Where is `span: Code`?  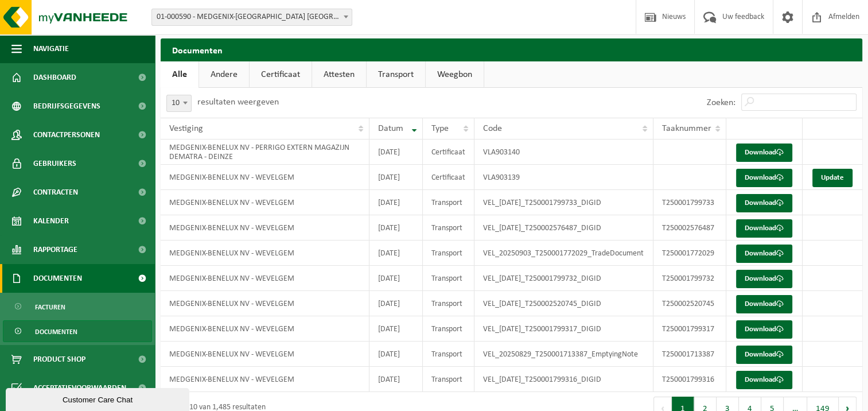 span: Code is located at coordinates (492, 129).